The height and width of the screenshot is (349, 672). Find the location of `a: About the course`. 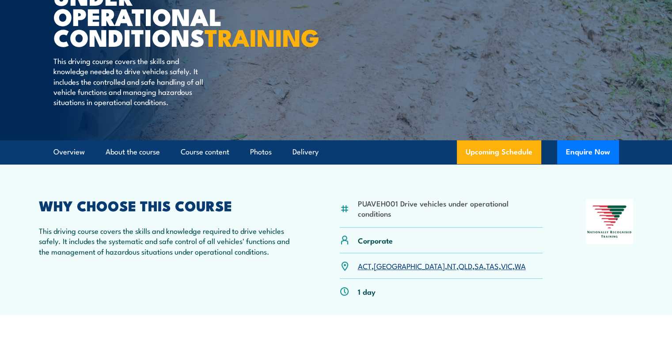

a: About the course is located at coordinates (132, 152).